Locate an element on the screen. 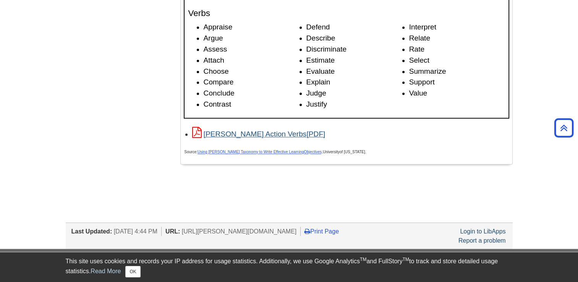 This screenshot has height=282, width=578. li: Value is located at coordinates (457, 93).